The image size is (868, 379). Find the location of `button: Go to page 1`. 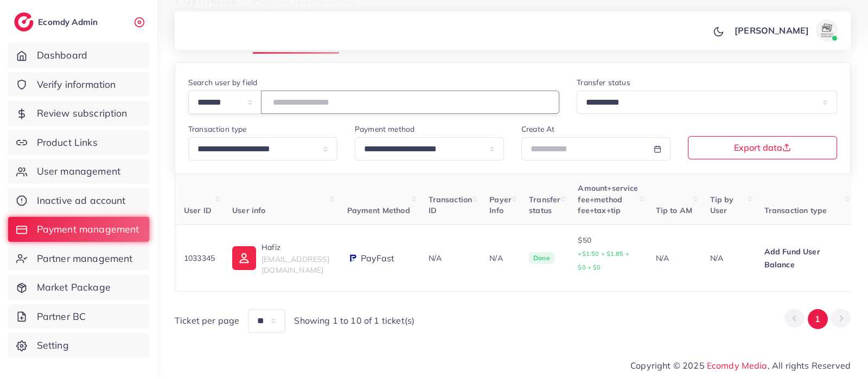

button: Go to page 1 is located at coordinates (817, 319).